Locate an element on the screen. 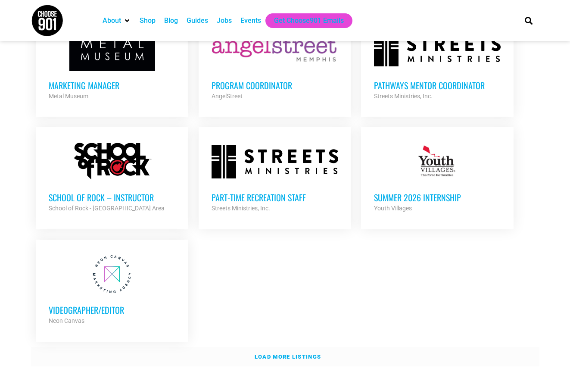 Image resolution: width=570 pixels, height=372 pixels. div: Jobs is located at coordinates (224, 21).